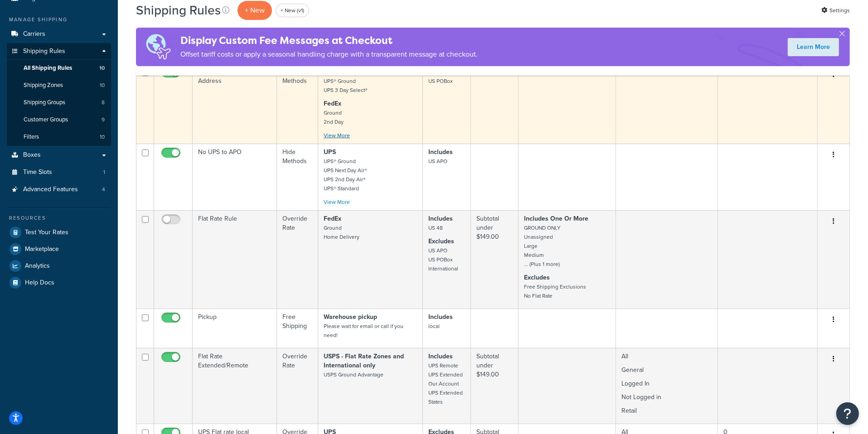  What do you see at coordinates (667, 370) in the screenshot?
I see `p: General` at bounding box center [667, 370].